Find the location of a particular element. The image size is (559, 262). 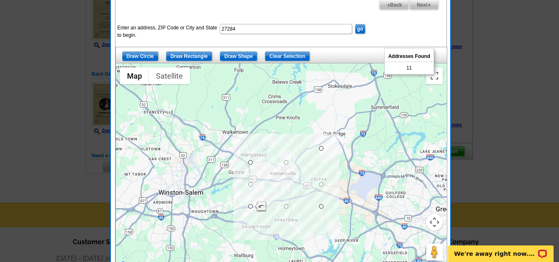

input: go is located at coordinates (360, 29).